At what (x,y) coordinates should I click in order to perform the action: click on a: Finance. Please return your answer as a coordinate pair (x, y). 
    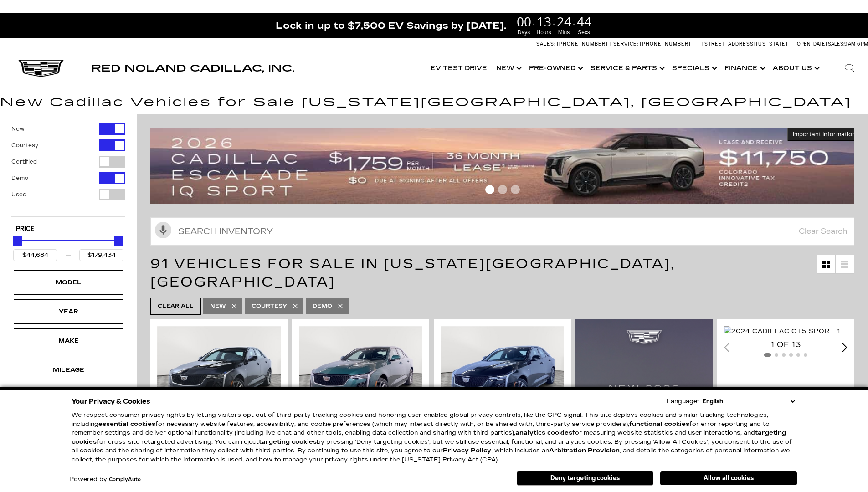
    Looking at the image, I should click on (744, 68).